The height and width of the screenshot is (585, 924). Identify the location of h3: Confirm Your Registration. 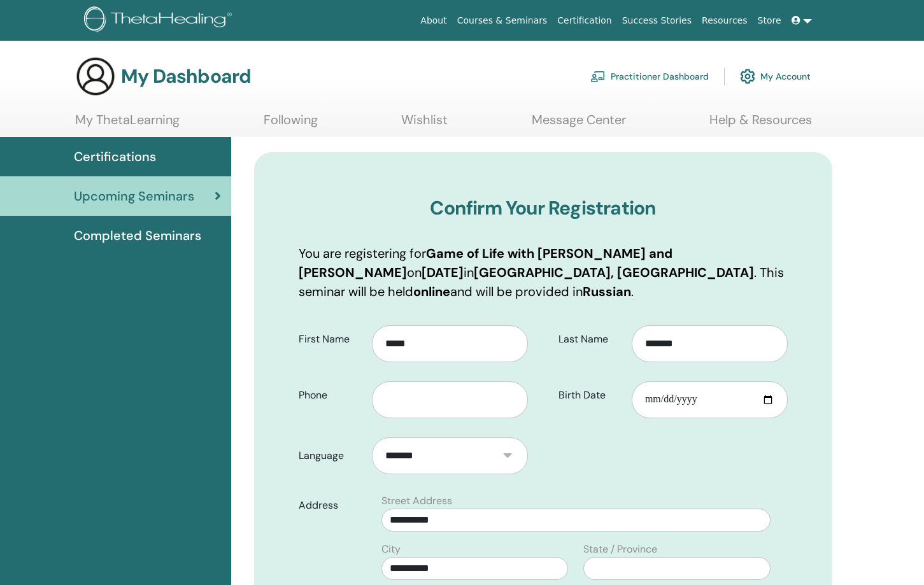
(544, 208).